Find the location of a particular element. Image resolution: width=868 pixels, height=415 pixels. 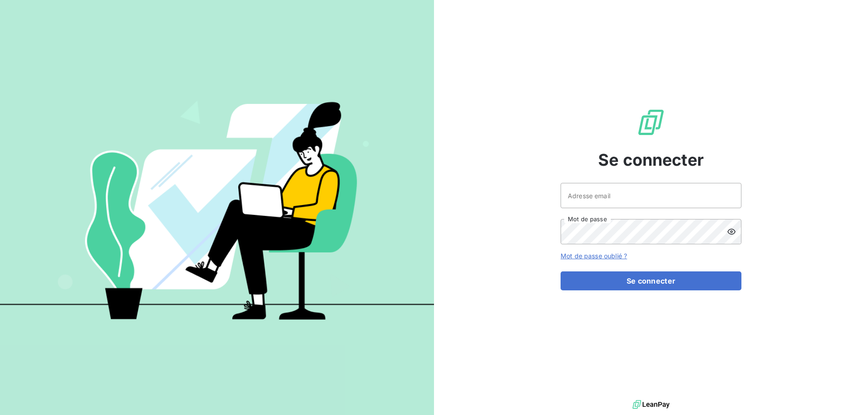

a: Mot de passe oublié ? is located at coordinates (594, 256).